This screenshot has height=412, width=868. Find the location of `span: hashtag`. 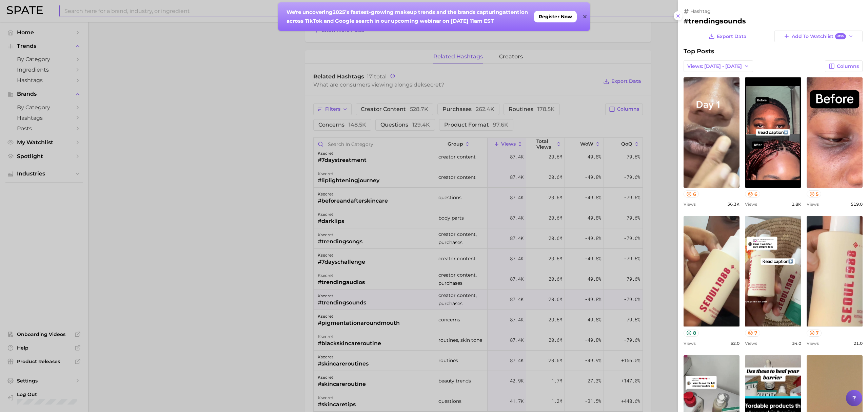

span: hashtag is located at coordinates (701, 11).